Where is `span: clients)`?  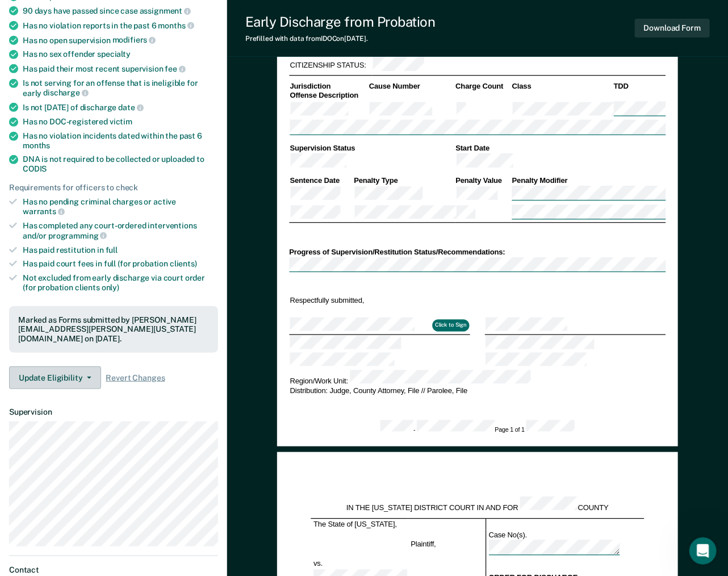 span: clients) is located at coordinates (184, 263).